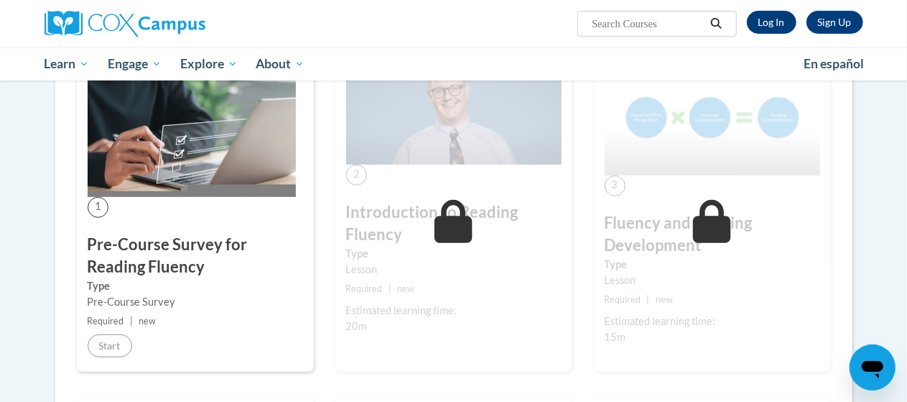  I want to click on input: Search Courses, so click(648, 24).